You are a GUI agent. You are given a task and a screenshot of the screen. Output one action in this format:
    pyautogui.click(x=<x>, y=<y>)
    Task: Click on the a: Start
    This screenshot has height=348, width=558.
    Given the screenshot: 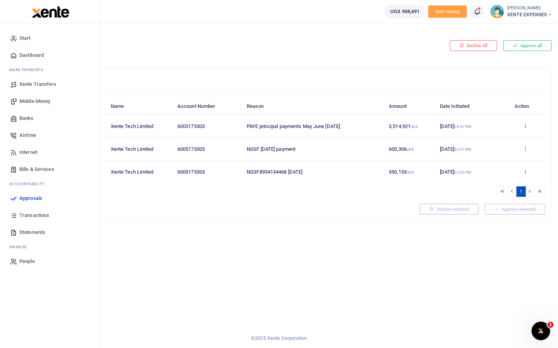 What is the action you would take?
    pyautogui.click(x=50, y=38)
    